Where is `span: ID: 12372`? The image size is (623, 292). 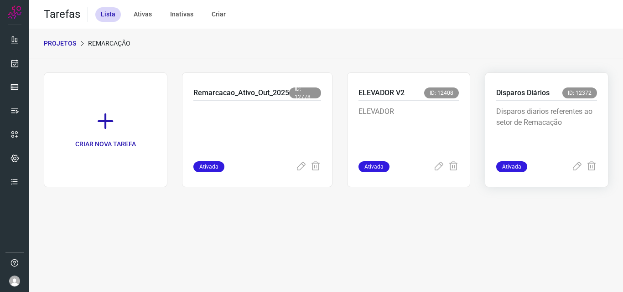 span: ID: 12372 is located at coordinates (580, 93).